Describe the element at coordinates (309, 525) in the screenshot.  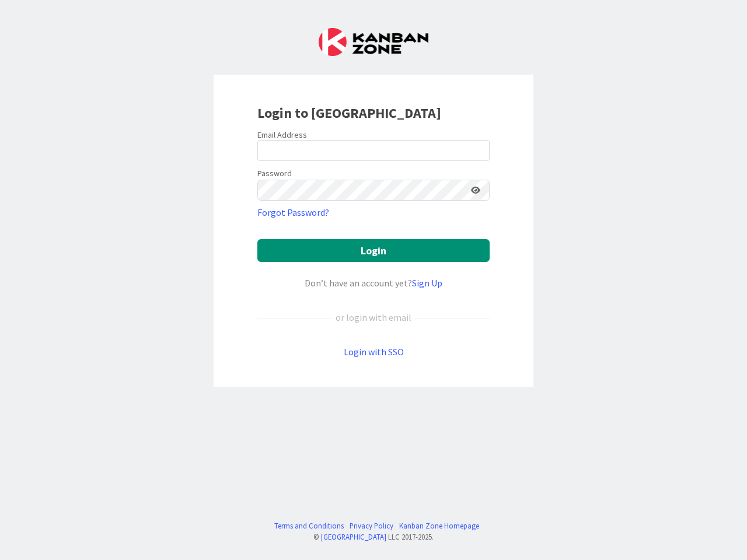
I see `a: Terms and Conditions` at that location.